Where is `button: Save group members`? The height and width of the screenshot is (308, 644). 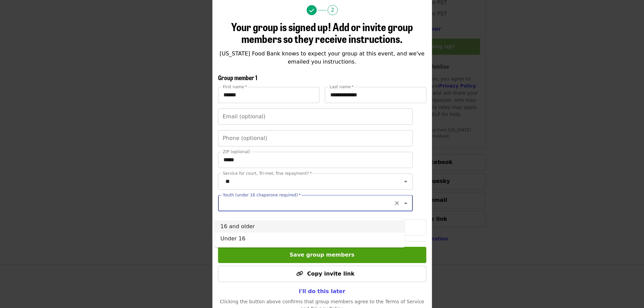 button: Save group members is located at coordinates (322, 255).